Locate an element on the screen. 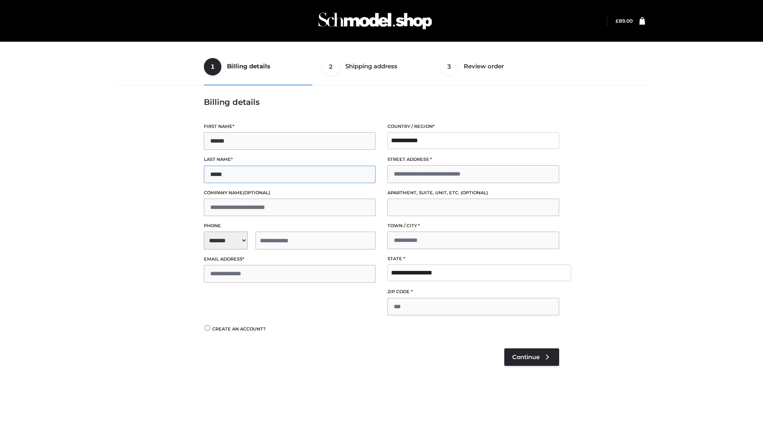 The height and width of the screenshot is (429, 763). a: £89.00 is located at coordinates (624, 21).